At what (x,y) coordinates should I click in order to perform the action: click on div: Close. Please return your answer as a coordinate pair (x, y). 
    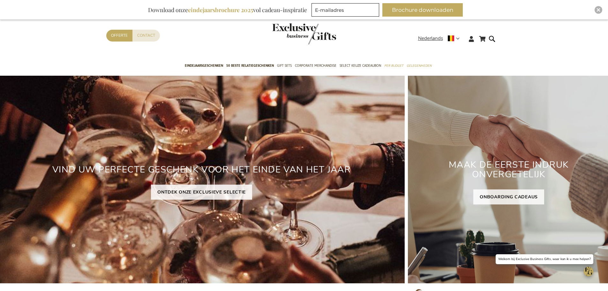
    Looking at the image, I should click on (598, 10).